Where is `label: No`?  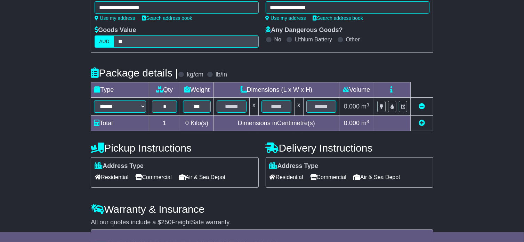
label: No is located at coordinates (278, 39).